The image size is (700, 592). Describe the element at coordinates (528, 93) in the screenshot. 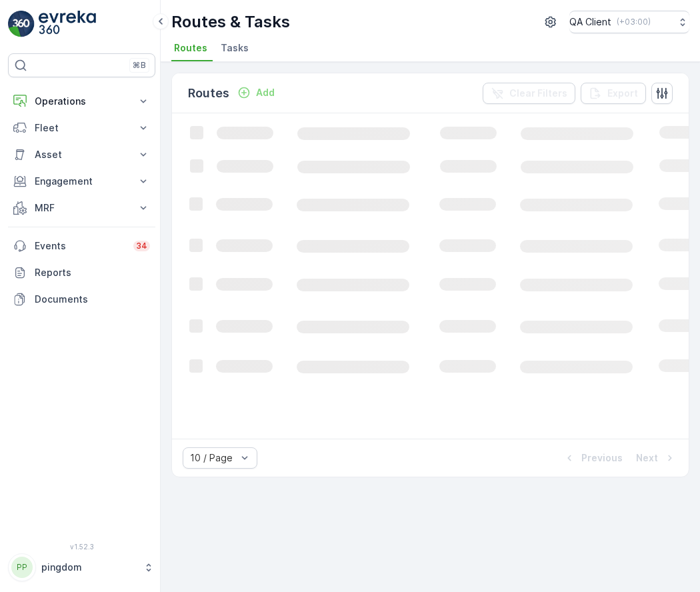

I see `button: Clear Filters` at that location.